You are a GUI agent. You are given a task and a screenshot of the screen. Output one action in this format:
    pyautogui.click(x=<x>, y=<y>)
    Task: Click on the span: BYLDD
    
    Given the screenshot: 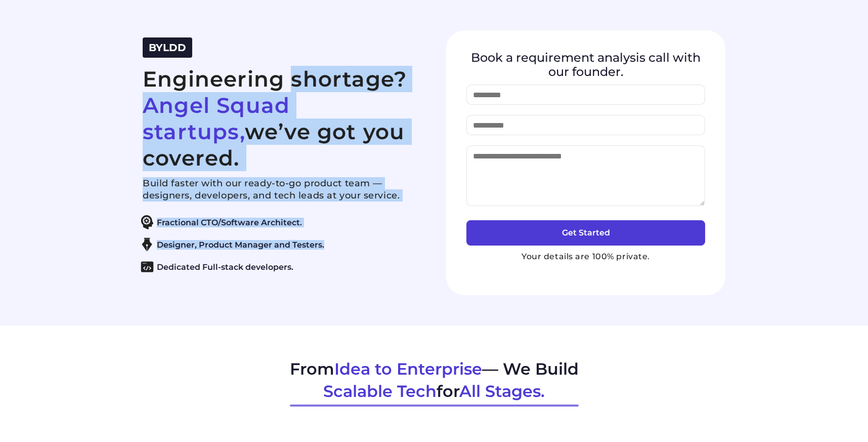 What is the action you would take?
    pyautogui.click(x=167, y=47)
    